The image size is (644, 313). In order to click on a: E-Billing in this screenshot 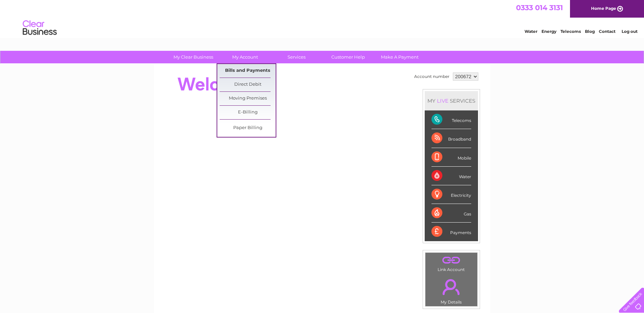, I will do `click(248, 113)`.